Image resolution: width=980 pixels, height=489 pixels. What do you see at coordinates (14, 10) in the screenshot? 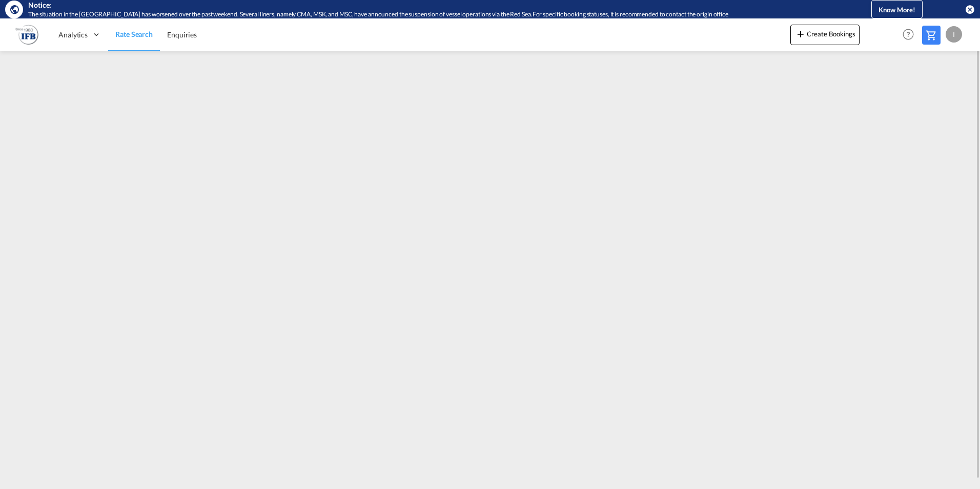
I see `md-icon: icon-earth` at bounding box center [14, 10].